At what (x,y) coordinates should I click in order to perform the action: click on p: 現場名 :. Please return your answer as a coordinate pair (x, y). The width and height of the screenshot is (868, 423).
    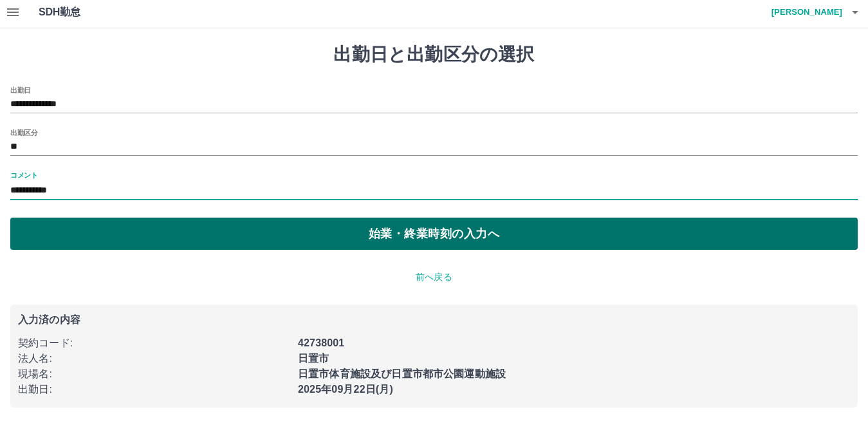
    Looking at the image, I should click on (154, 374).